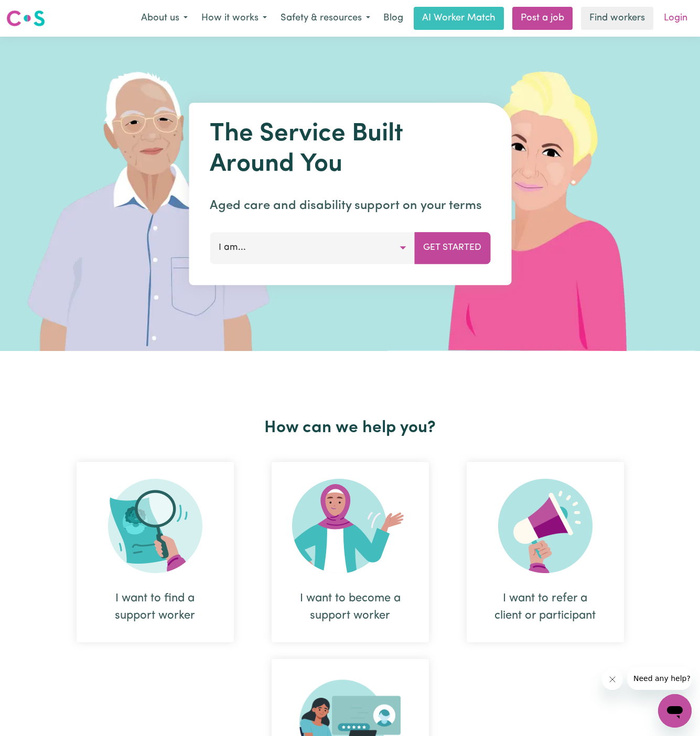 The width and height of the screenshot is (700, 736). Describe the element at coordinates (35, 12) in the screenshot. I see `span: Need any help?` at that location.